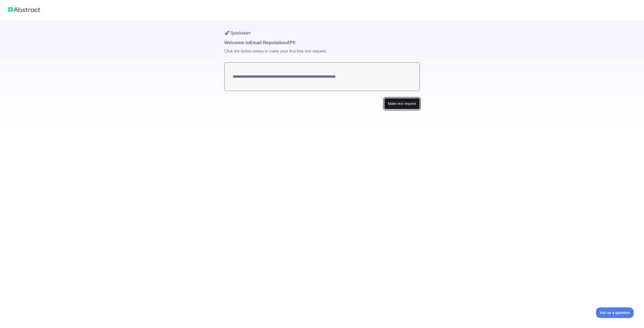  What do you see at coordinates (24, 10) in the screenshot?
I see `img: Abstract logo` at bounding box center [24, 10].